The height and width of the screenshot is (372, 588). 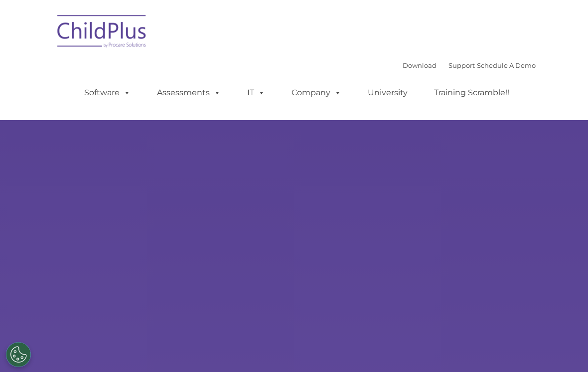 I want to click on a: Download, so click(x=420, y=65).